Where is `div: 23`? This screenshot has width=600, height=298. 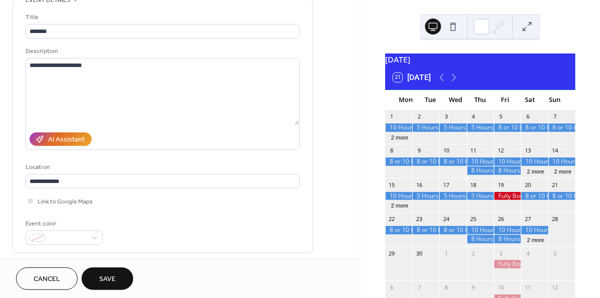
div: 23 is located at coordinates (418, 219).